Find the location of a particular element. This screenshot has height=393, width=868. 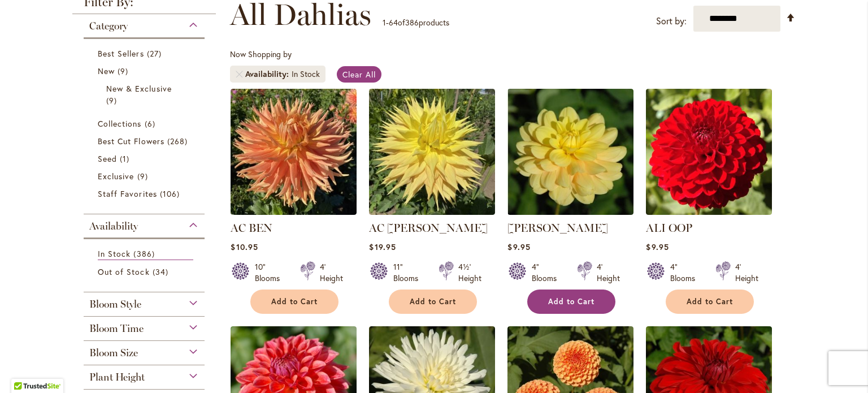

img: AC Jeri is located at coordinates (432, 151).